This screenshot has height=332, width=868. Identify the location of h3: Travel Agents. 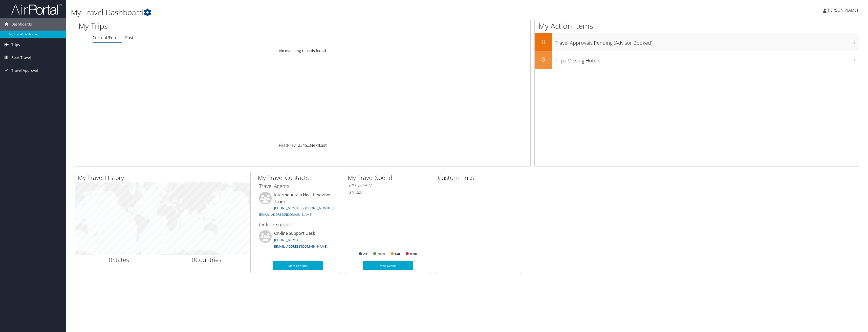
(298, 186).